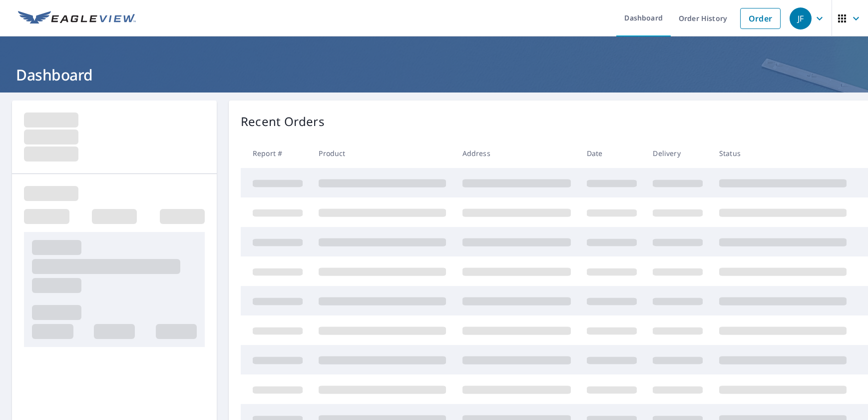 This screenshot has width=868, height=420. Describe the element at coordinates (516, 153) in the screenshot. I see `th: Address` at that location.